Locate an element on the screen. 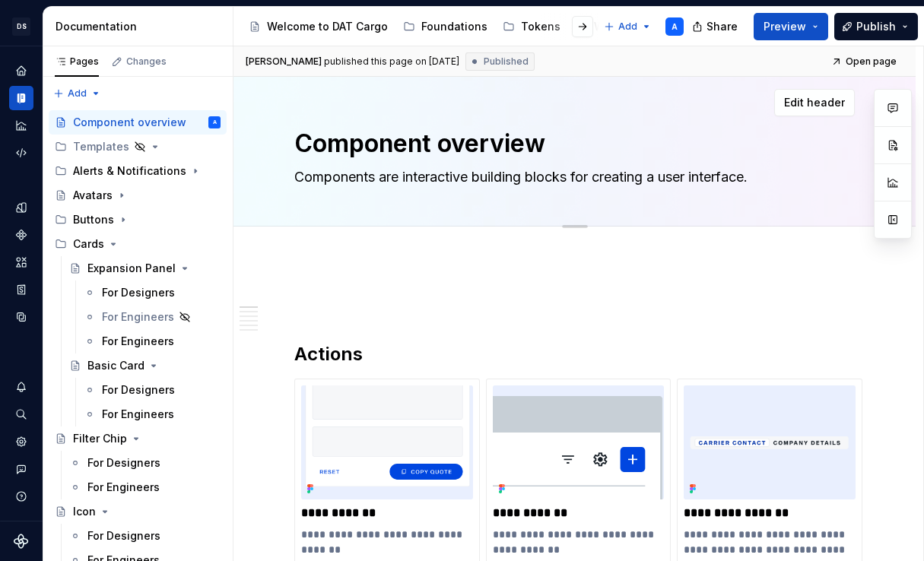  div: Contact support is located at coordinates (21, 469).